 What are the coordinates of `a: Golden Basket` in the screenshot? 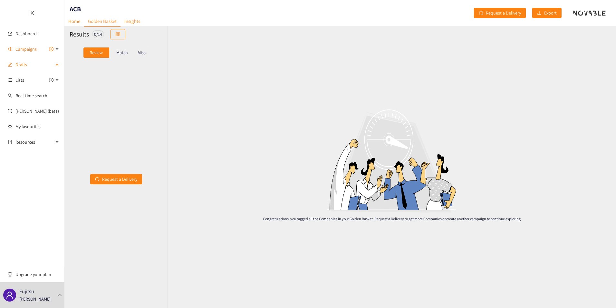 It's located at (102, 21).